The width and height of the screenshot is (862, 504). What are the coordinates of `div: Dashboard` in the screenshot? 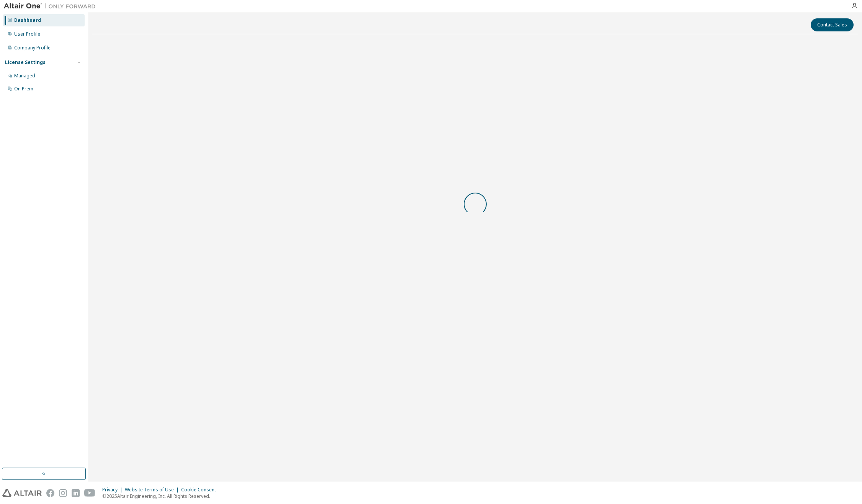 It's located at (28, 21).